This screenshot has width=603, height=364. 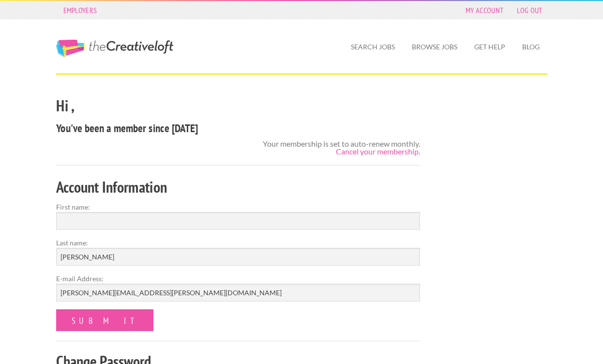 What do you see at coordinates (238, 187) in the screenshot?
I see `h2: Account Information` at bounding box center [238, 187].